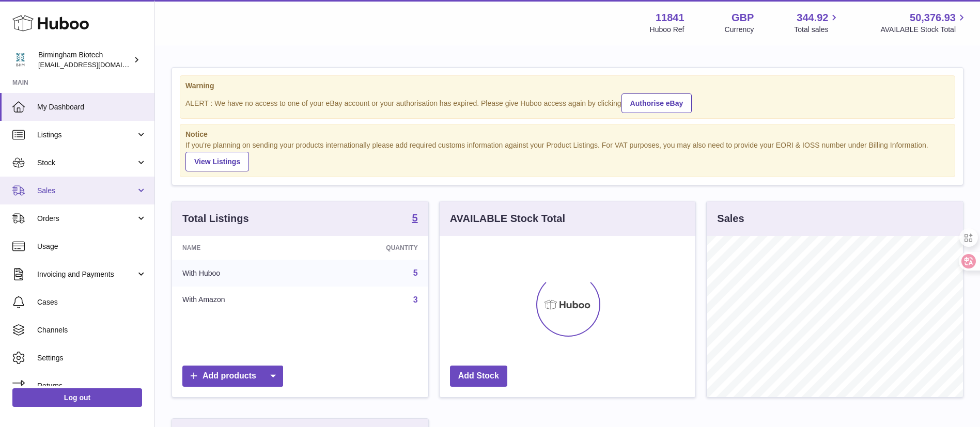 The width and height of the screenshot is (980, 427). What do you see at coordinates (233, 376) in the screenshot?
I see `a: Add products` at bounding box center [233, 376].